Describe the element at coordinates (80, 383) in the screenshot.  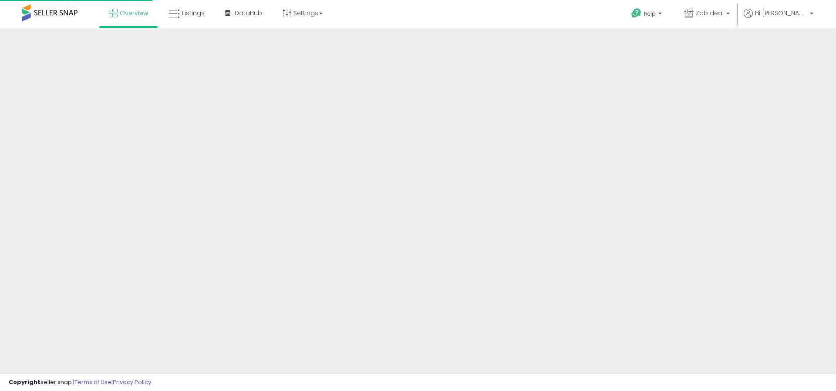
I see `div: seller snap | |` at that location.